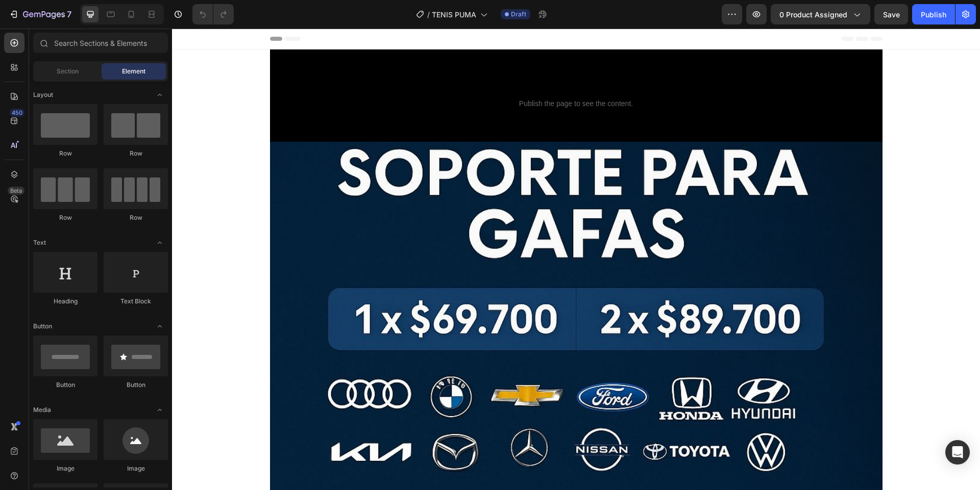 This screenshot has width=980, height=490. I want to click on div: 450, so click(17, 113).